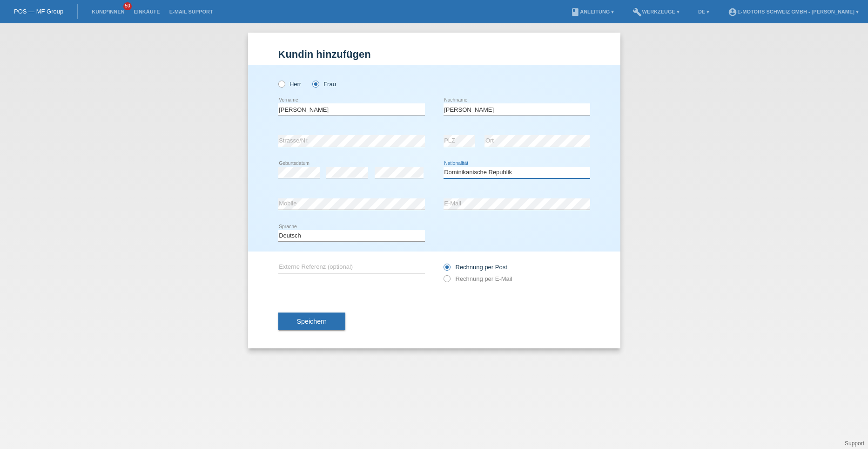 The image size is (868, 449). Describe the element at coordinates (108, 12) in the screenshot. I see `a: Kund*innen` at that location.